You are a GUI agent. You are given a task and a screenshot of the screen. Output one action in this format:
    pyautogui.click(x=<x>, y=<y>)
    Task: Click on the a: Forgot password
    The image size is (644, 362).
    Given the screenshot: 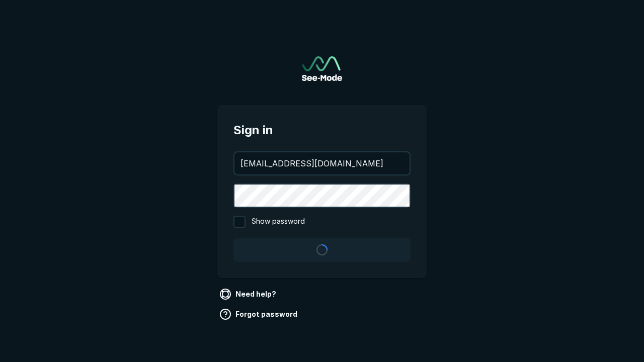 What is the action you would take?
    pyautogui.click(x=259, y=314)
    